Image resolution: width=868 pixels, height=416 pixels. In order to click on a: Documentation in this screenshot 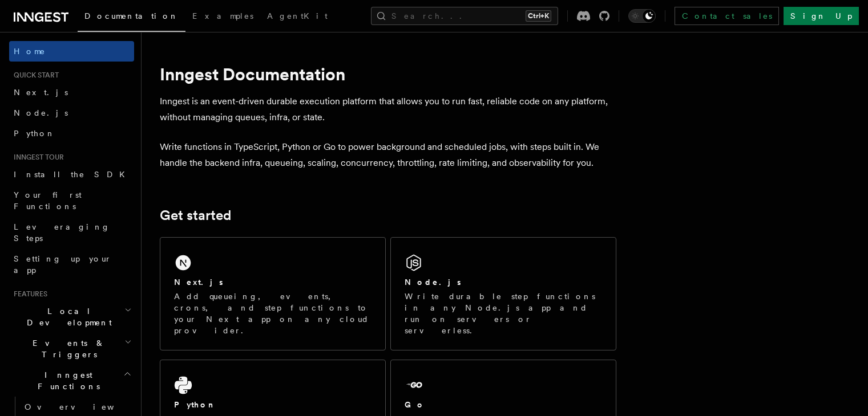, I will do `click(132, 18)`.